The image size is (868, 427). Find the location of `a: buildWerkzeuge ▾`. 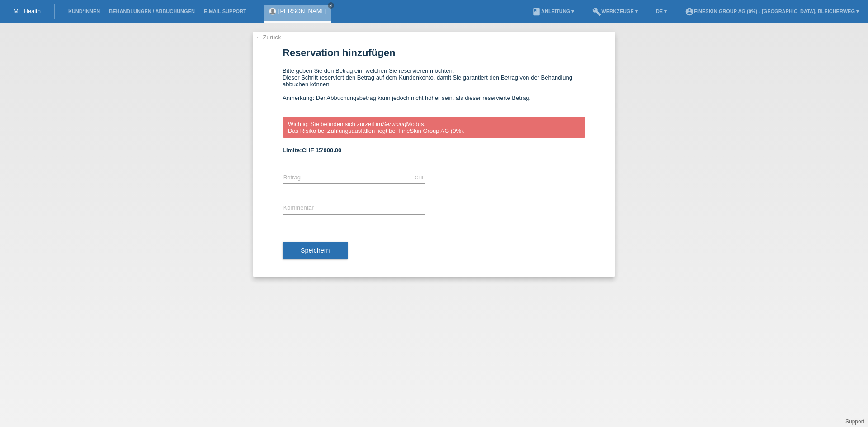

a: buildWerkzeuge ▾ is located at coordinates (615, 11).